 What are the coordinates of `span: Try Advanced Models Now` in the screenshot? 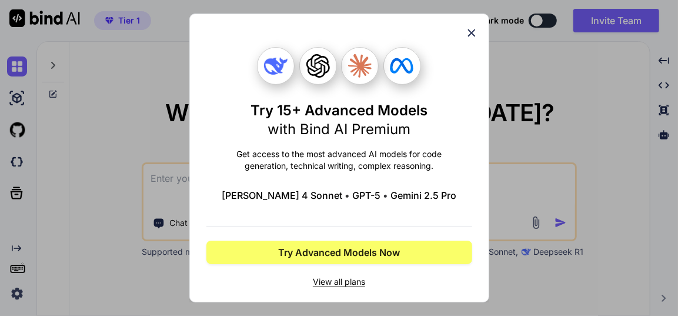 It's located at (339, 252).